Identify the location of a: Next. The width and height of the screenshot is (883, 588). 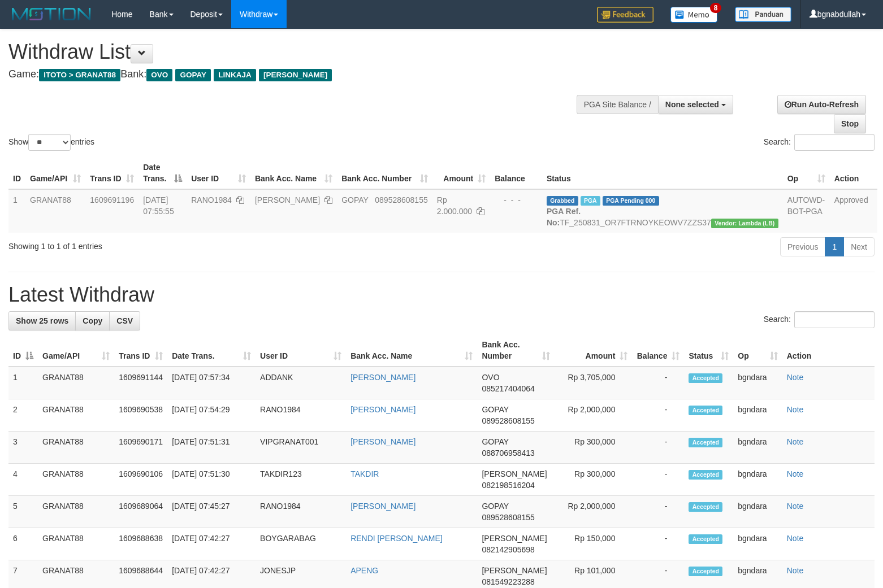
(859, 247).